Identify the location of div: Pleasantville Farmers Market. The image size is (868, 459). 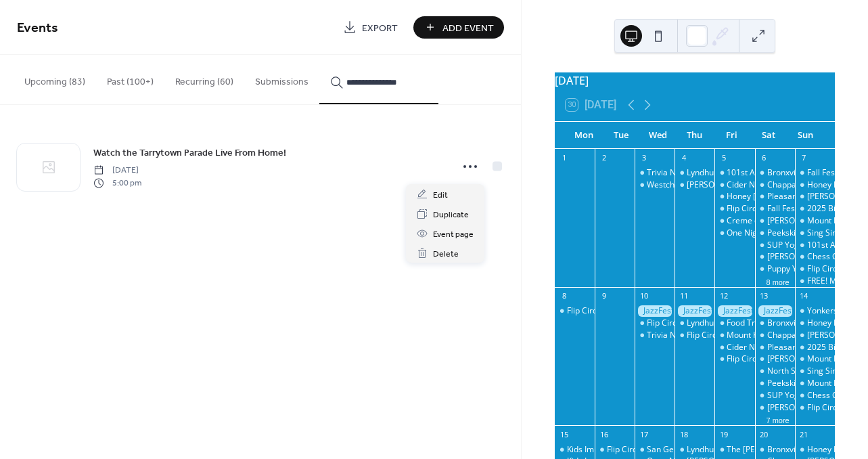
(775, 347).